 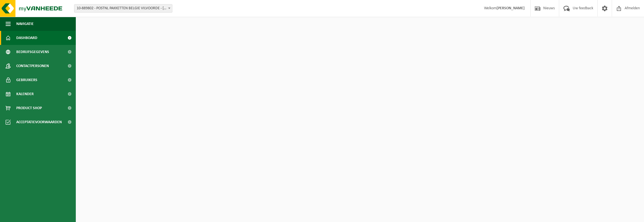 I want to click on span: Gebruikers, so click(x=26, y=80).